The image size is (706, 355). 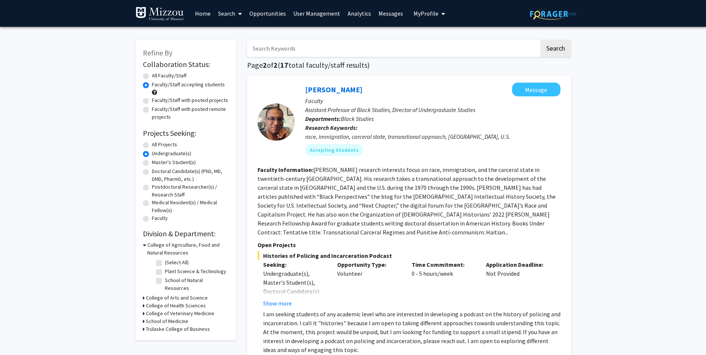 What do you see at coordinates (369, 264) in the screenshot?
I see `p: Opportunity Type:` at bounding box center [369, 264].